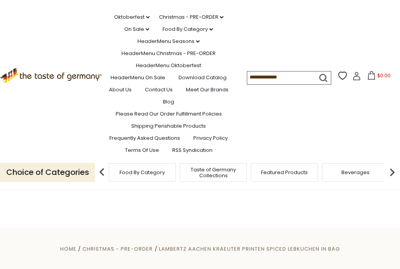 The width and height of the screenshot is (400, 269). I want to click on a: Taste of Germany Collections, so click(213, 173).